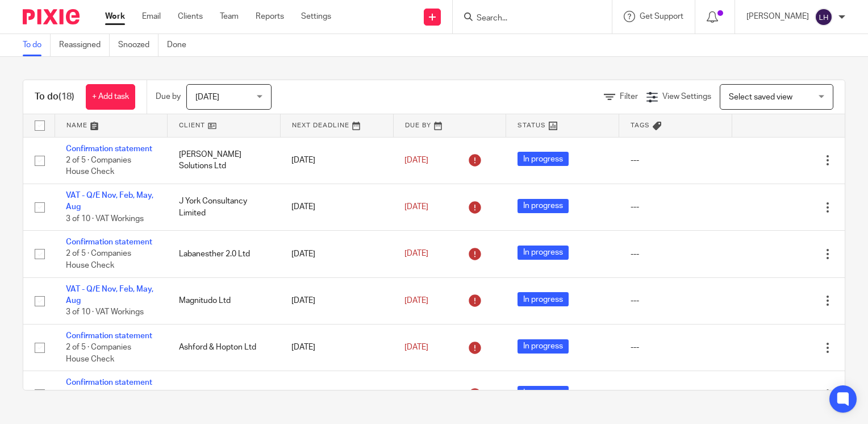 Image resolution: width=868 pixels, height=424 pixels. Describe the element at coordinates (190, 16) in the screenshot. I see `a: Clients` at that location.